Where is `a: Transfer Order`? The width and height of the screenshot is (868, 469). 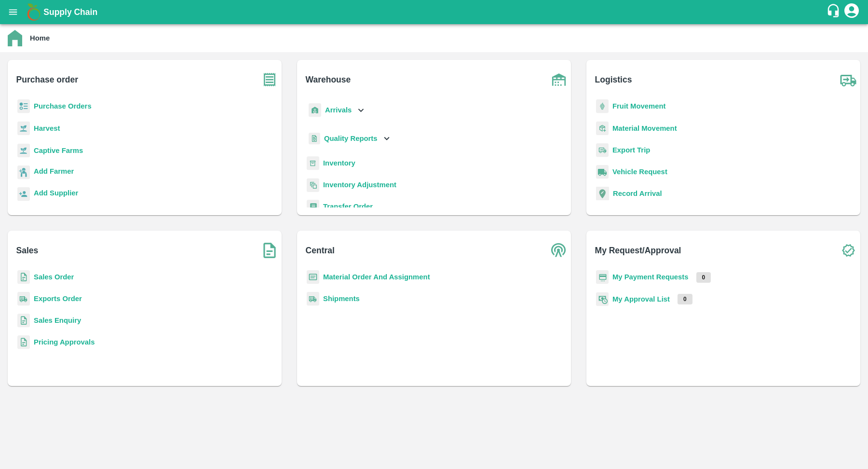 a: Transfer Order is located at coordinates (348, 207).